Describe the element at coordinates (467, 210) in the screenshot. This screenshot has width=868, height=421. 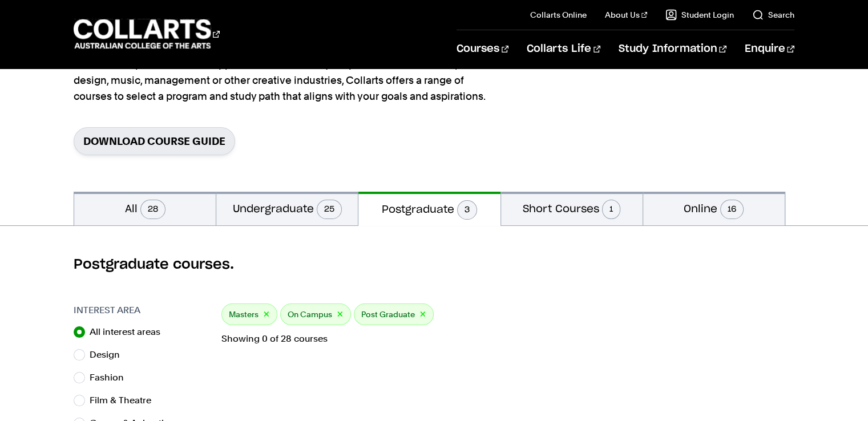
I see `span: 3` at that location.